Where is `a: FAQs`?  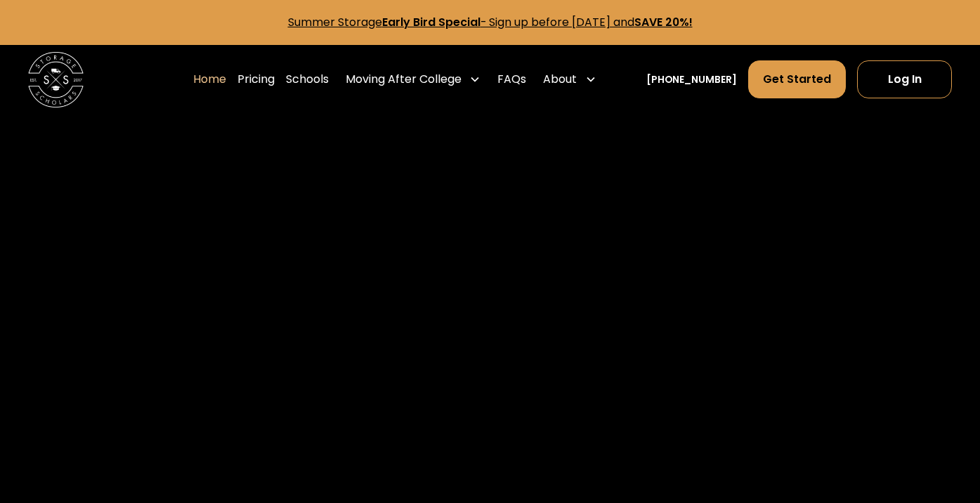
a: FAQs is located at coordinates (511, 79).